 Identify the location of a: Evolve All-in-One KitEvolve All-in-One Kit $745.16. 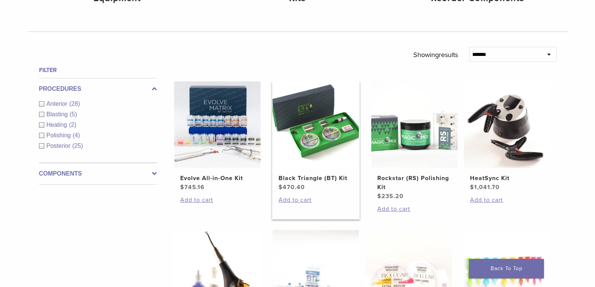
(217, 137).